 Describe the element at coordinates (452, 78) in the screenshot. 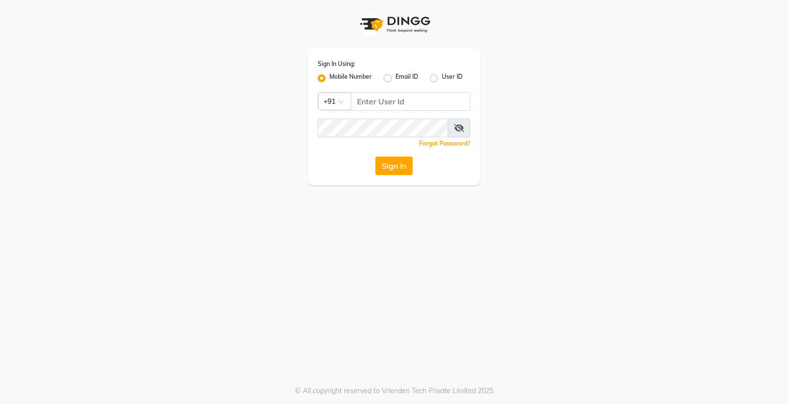

I see `label: User ID` at that location.